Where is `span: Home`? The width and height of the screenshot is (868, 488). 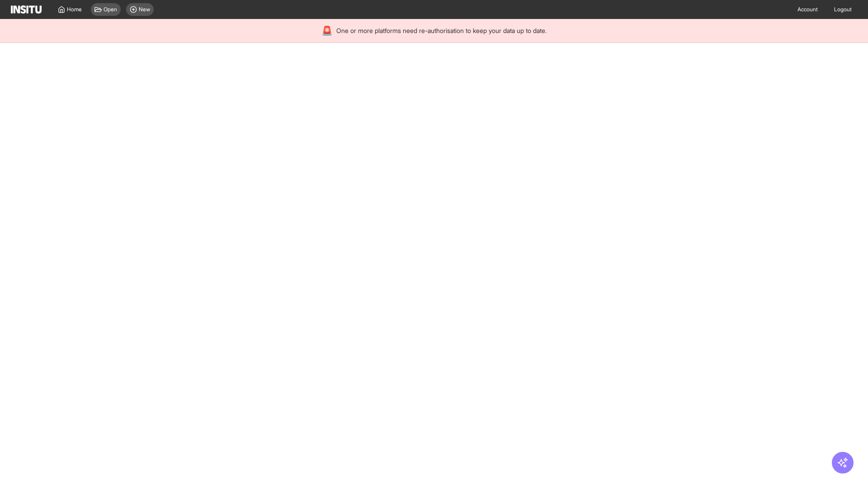 span: Home is located at coordinates (74, 10).